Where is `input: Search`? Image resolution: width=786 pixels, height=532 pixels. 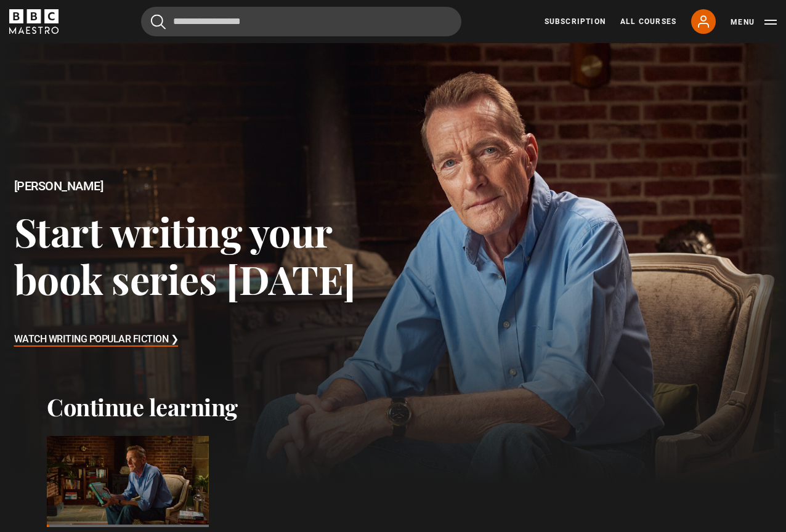
input: Search is located at coordinates (301, 22).